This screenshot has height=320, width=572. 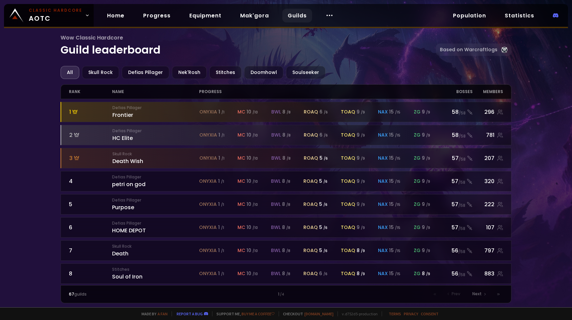 I want to click on span: Prev, so click(x=456, y=294).